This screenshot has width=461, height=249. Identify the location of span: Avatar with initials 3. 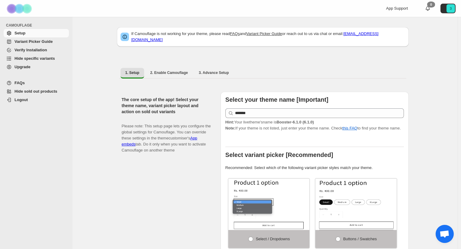
(451, 8).